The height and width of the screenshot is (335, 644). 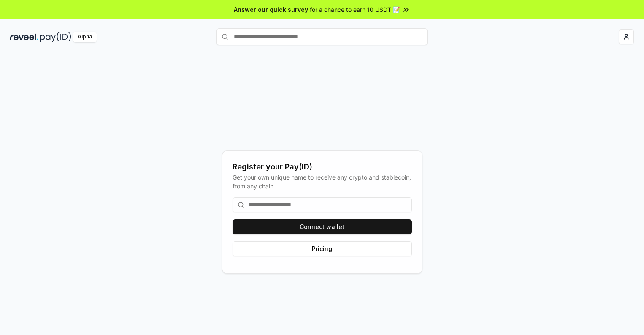 What do you see at coordinates (322, 167) in the screenshot?
I see `div: Register your Pay(ID)` at bounding box center [322, 167].